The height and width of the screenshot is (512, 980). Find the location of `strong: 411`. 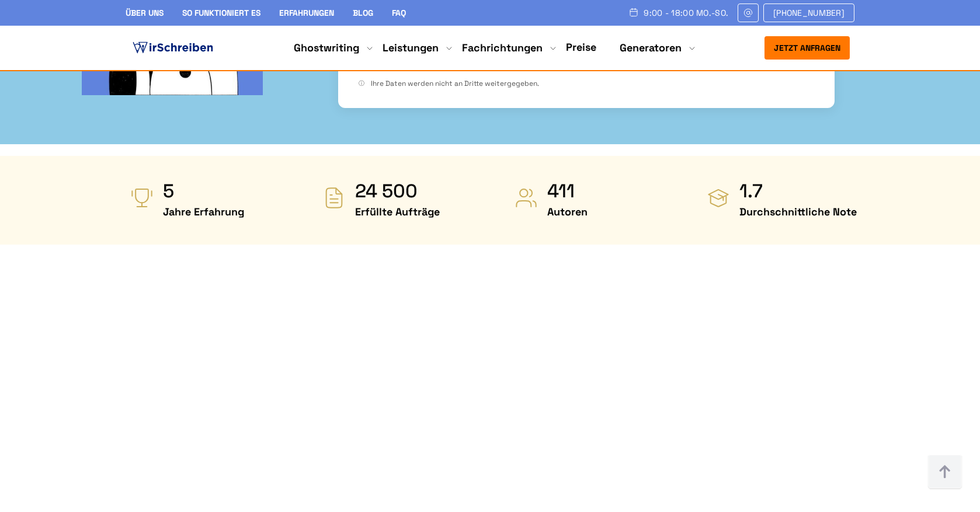

strong: 411 is located at coordinates (567, 191).